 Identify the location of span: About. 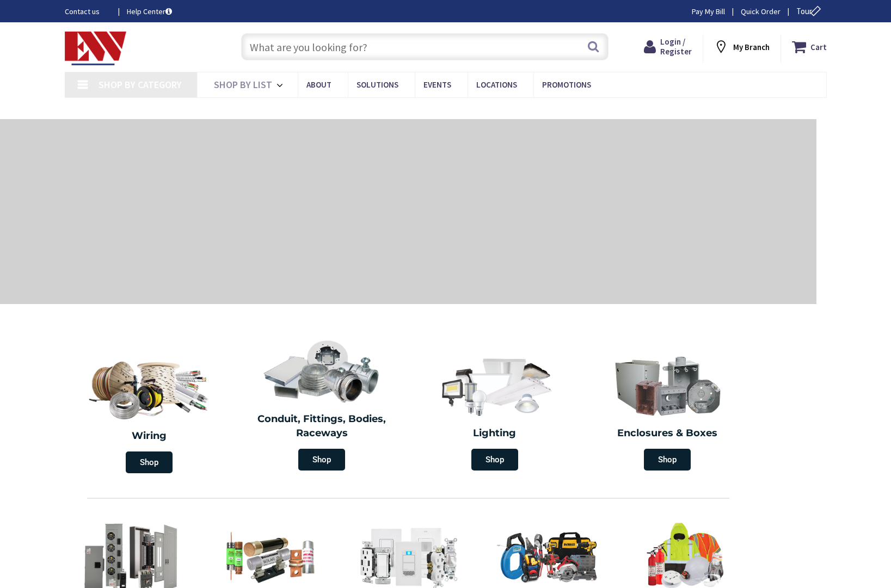
(319, 85).